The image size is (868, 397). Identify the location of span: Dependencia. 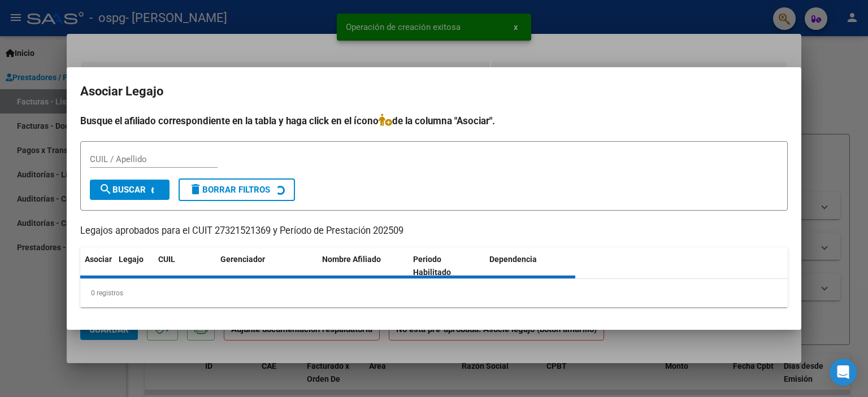
(513, 259).